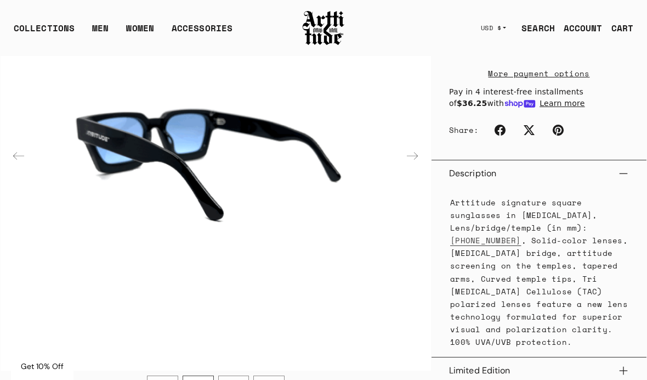 The image size is (647, 380). I want to click on div: Get 10% Off, so click(42, 366).